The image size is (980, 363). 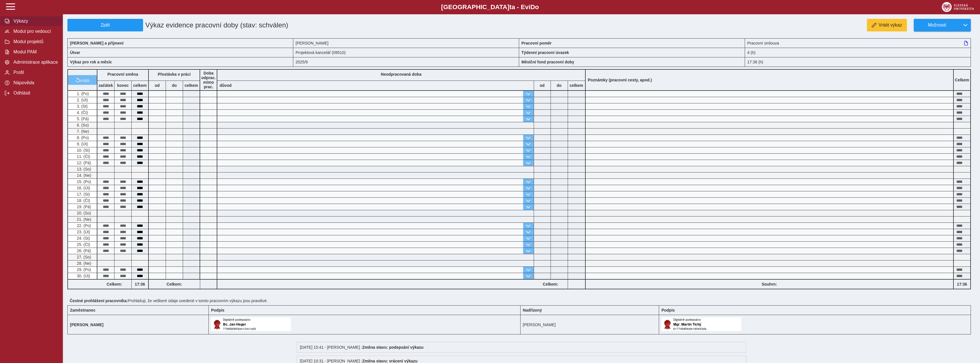 What do you see at coordinates (91, 62) in the screenshot?
I see `b: Výkaz pro rok a měsíc` at bounding box center [91, 62].